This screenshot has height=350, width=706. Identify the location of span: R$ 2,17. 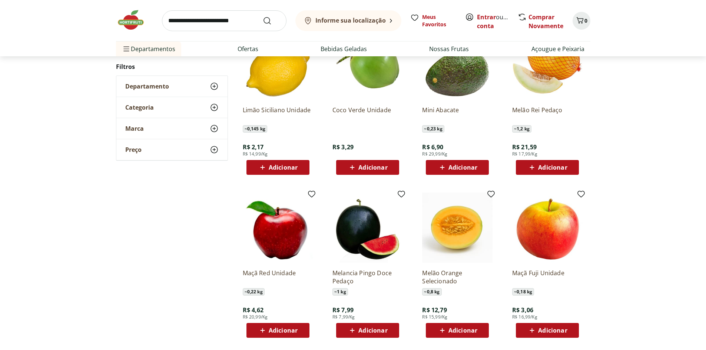
(253, 147).